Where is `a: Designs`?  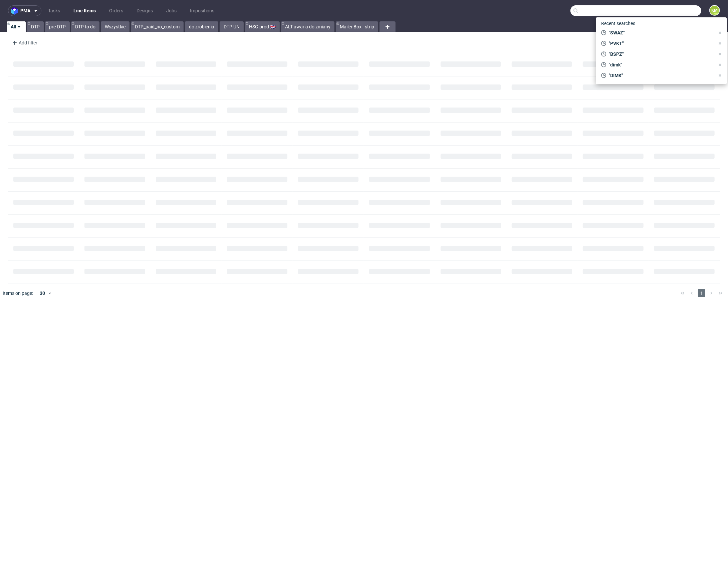
a: Designs is located at coordinates (145, 10).